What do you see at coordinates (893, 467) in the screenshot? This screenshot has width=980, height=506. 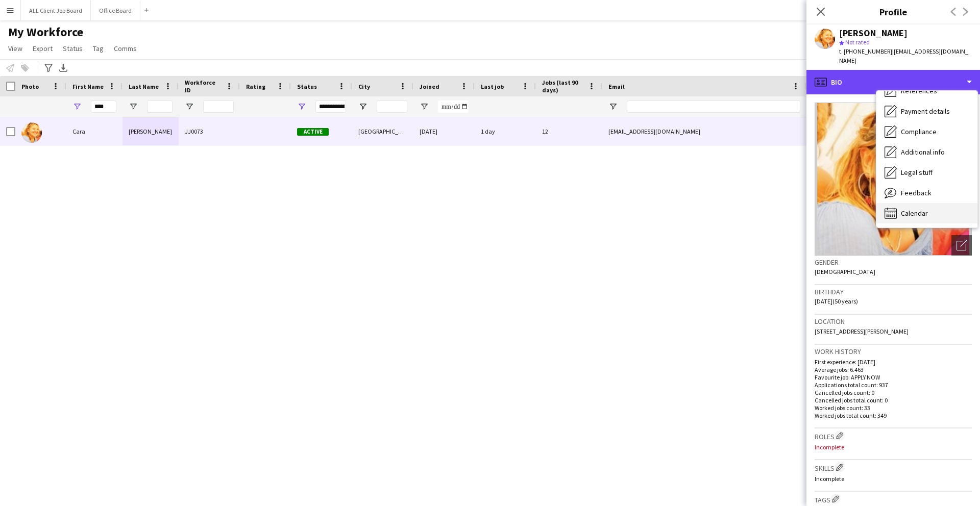 I see `h3: Skills` at bounding box center [893, 467].